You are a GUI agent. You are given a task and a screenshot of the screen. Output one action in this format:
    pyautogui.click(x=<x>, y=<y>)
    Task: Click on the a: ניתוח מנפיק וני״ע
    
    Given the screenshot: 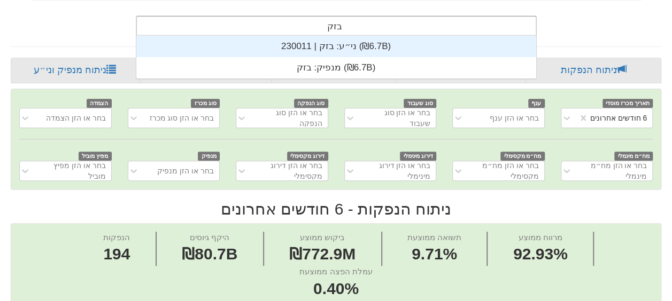 What is the action you would take?
    pyautogui.click(x=75, y=71)
    